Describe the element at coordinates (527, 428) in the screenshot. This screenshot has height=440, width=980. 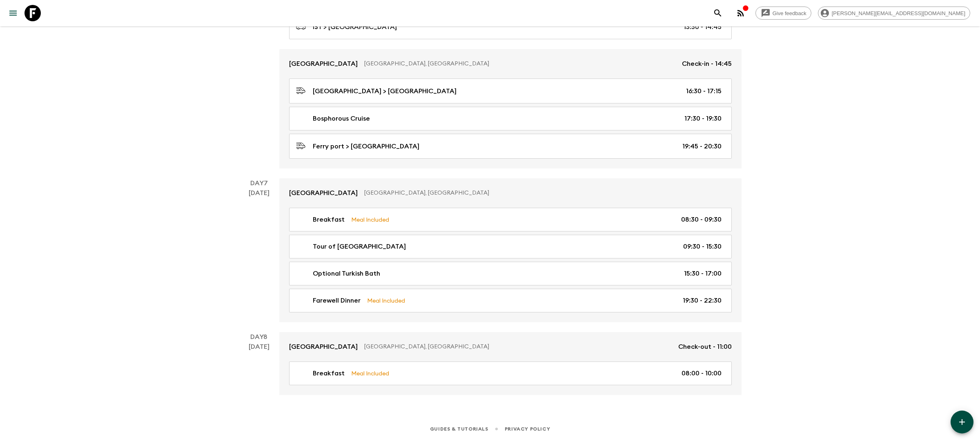
I see `a: Privacy Policy` at that location.